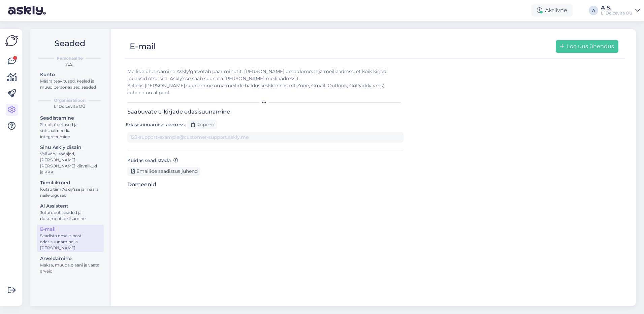  Describe the element at coordinates (587, 47) in the screenshot. I see `button: Loo uus ühendus` at that location.